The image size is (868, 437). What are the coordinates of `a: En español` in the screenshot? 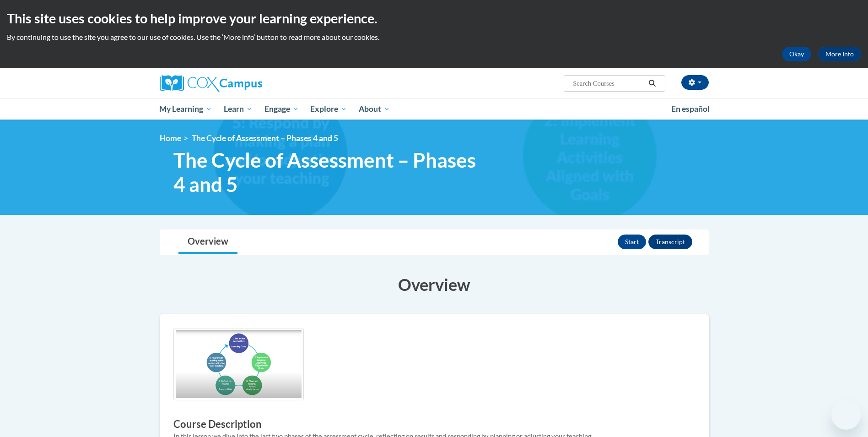 It's located at (691, 109).